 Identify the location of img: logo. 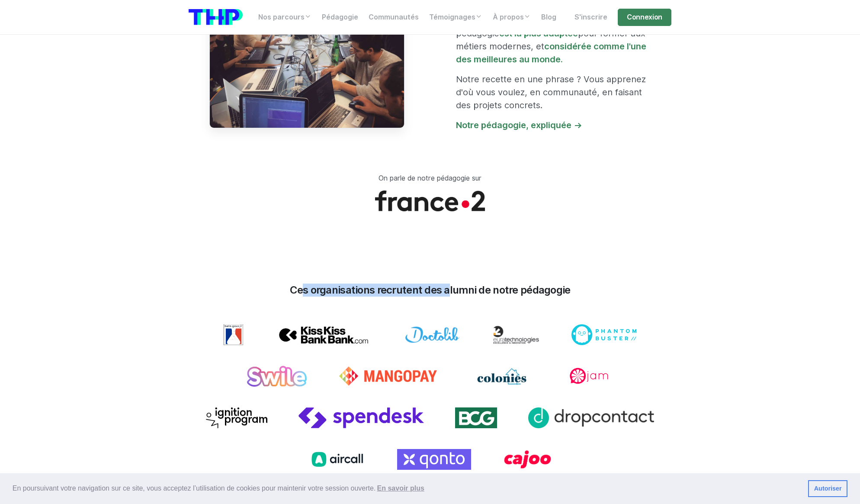
(216, 17).